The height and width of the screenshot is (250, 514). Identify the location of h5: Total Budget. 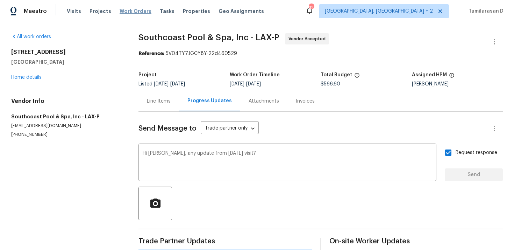
(337, 75).